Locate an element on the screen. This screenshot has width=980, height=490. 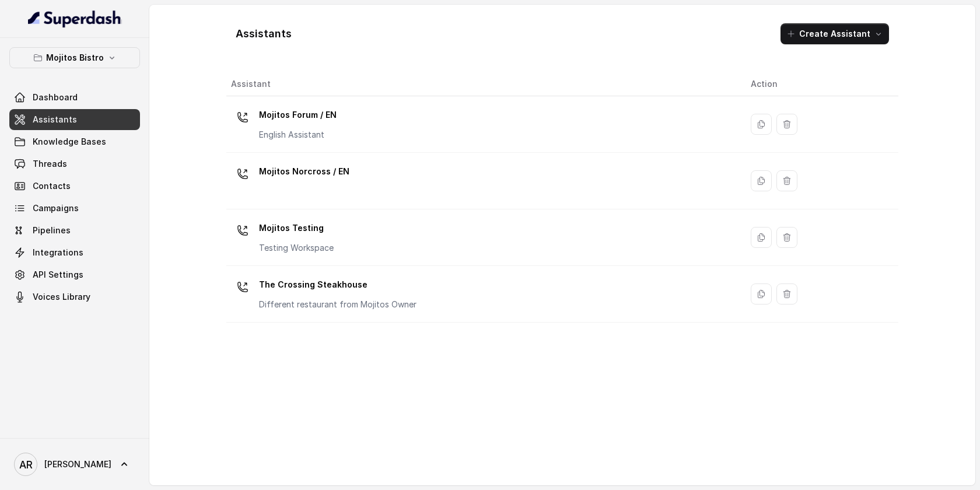
span: Integrations is located at coordinates (58, 252).